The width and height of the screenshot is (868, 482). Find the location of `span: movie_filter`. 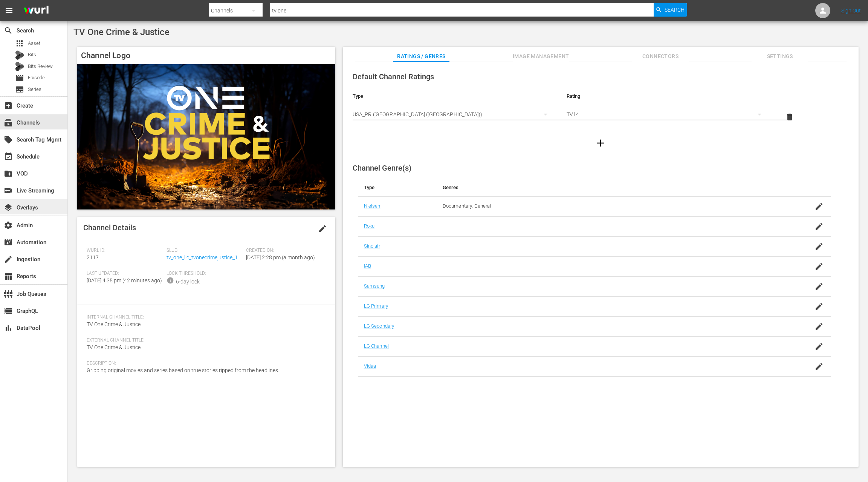

span: movie_filter is located at coordinates (9, 242).